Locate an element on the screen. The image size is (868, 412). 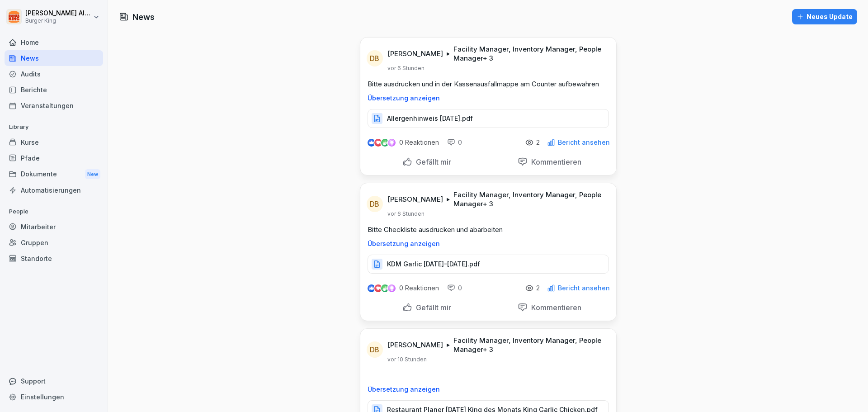
a: Kurse is located at coordinates (54, 142).